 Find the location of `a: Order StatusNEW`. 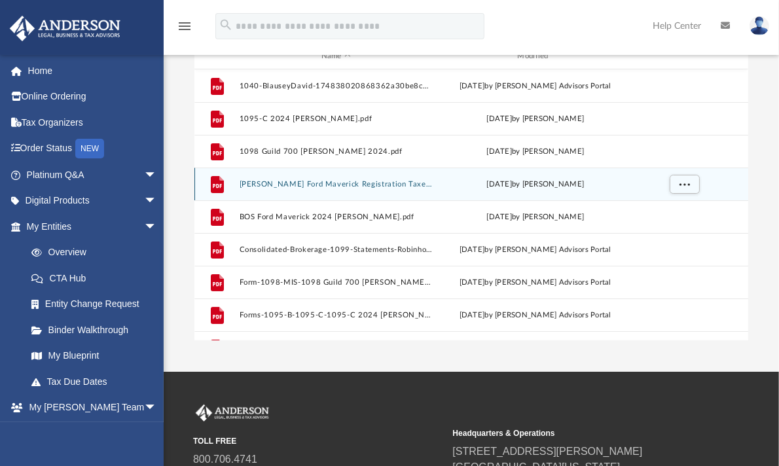

a: Order StatusNEW is located at coordinates (93, 149).